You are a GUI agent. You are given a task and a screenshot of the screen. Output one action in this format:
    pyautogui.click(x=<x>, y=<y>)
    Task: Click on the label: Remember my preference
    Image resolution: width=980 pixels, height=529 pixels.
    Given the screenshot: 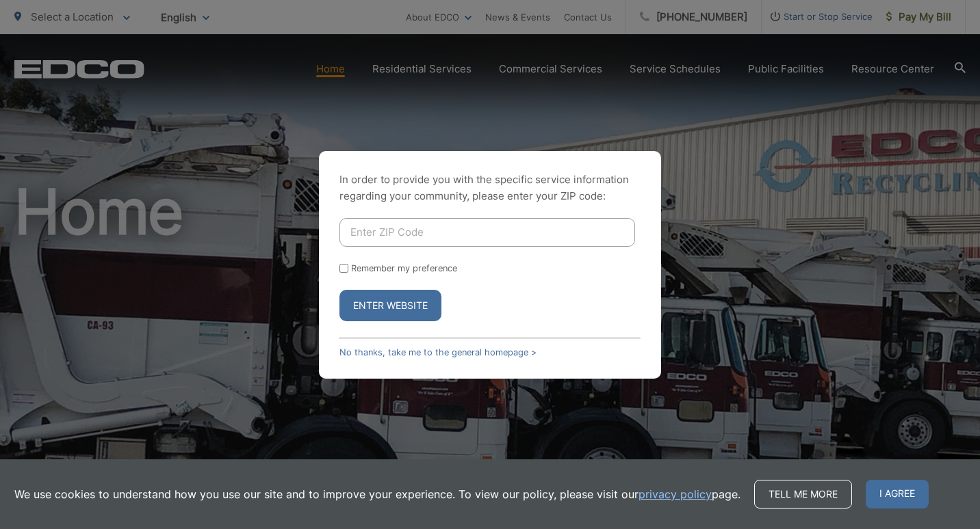 What is the action you would take?
    pyautogui.click(x=404, y=268)
    